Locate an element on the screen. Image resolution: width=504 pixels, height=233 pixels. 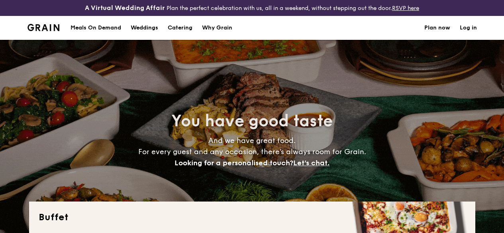
div: Weddings is located at coordinates (144, 28).